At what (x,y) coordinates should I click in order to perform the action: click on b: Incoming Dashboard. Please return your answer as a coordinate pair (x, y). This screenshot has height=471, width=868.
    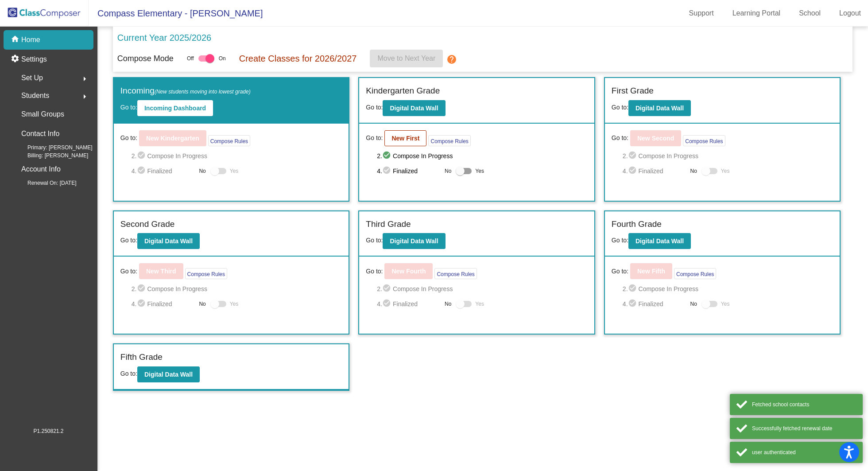
    Looking at the image, I should click on (175, 108).